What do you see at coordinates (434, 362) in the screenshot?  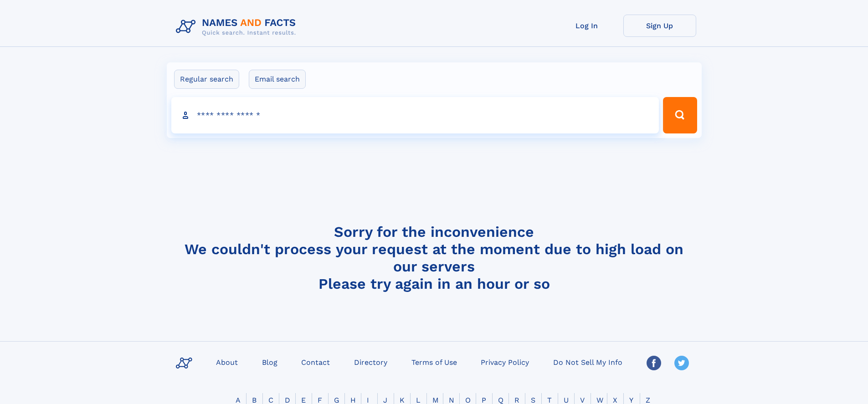 I see `a: Terms of Use` at bounding box center [434, 362].